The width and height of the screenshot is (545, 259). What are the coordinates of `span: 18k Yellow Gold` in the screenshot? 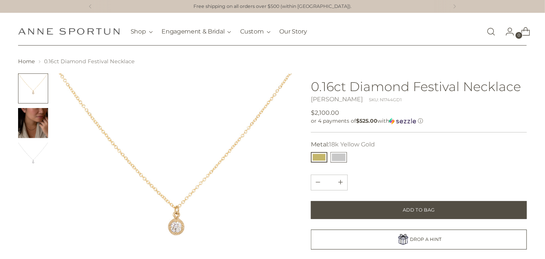 It's located at (352, 144).